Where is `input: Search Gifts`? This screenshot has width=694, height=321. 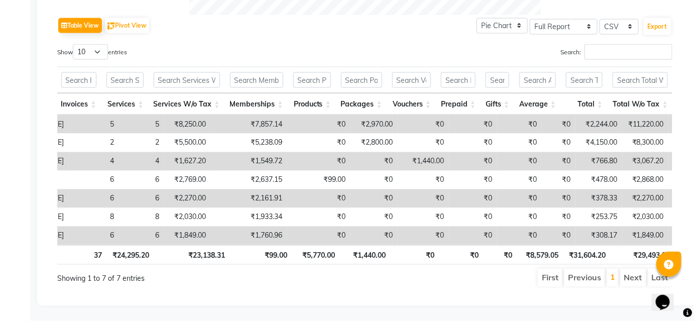
input: Search Gifts is located at coordinates (497, 80).